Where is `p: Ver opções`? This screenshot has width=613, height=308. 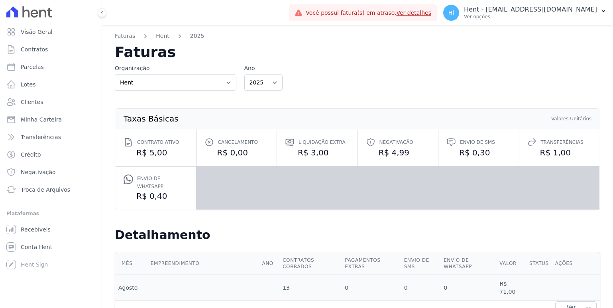
p: Ver opções is located at coordinates (531, 17).